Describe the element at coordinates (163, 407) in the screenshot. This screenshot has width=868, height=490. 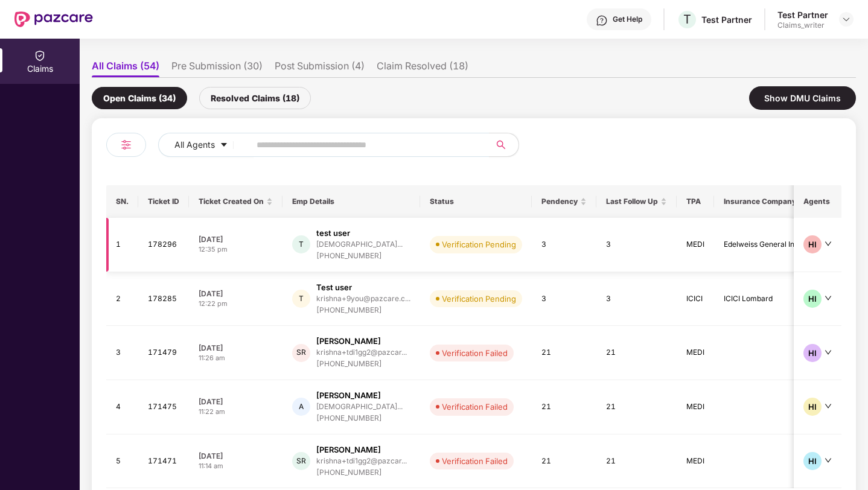
I see `td: 171475` at that location.